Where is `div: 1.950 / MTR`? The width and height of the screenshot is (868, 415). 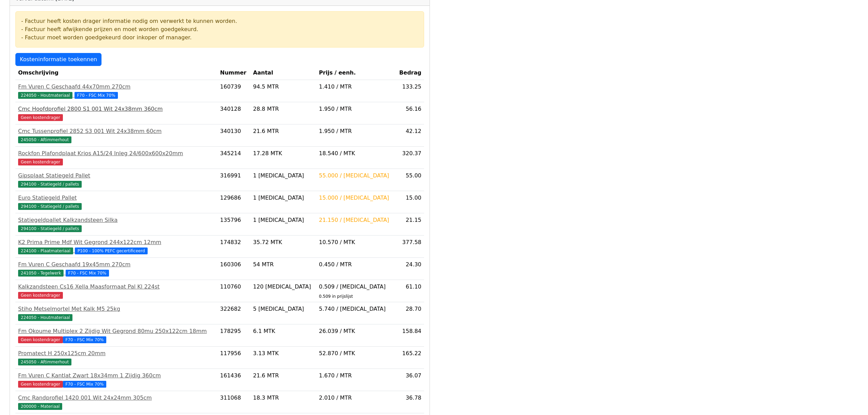 div: 1.950 / MTR is located at coordinates (355, 109).